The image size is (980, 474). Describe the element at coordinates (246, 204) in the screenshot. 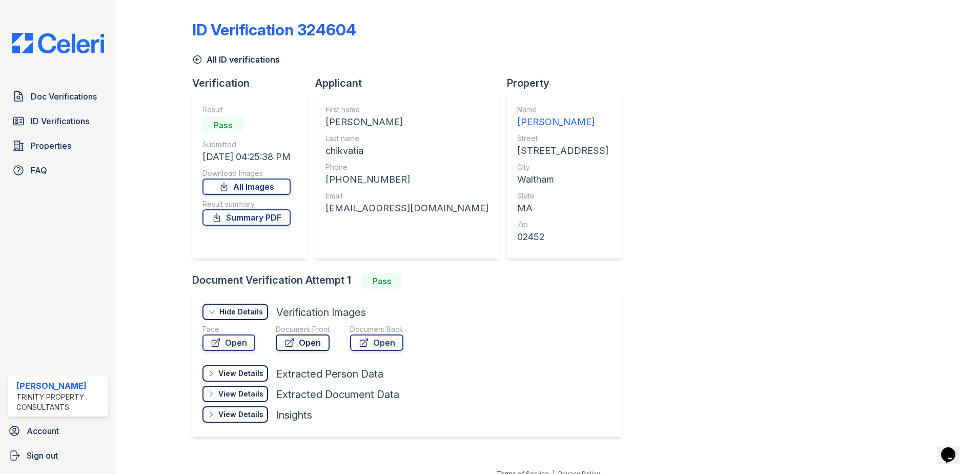

I see `div: Result summary` at that location.